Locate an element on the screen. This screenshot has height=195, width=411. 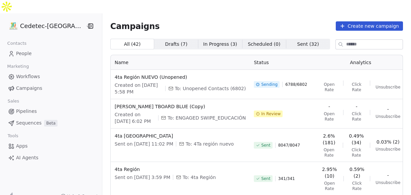
th: Status is located at coordinates (283, 63).